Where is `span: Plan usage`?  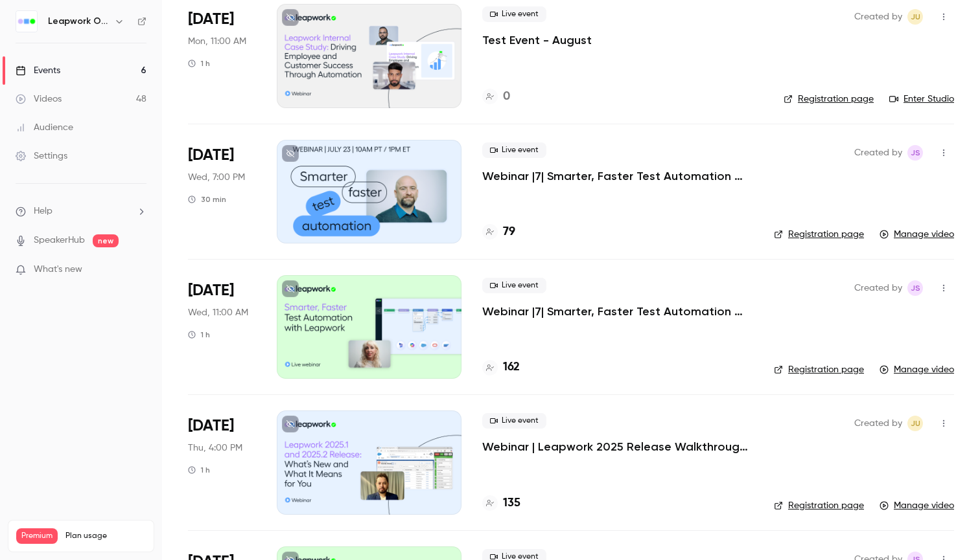
span: Plan usage is located at coordinates (106, 536).